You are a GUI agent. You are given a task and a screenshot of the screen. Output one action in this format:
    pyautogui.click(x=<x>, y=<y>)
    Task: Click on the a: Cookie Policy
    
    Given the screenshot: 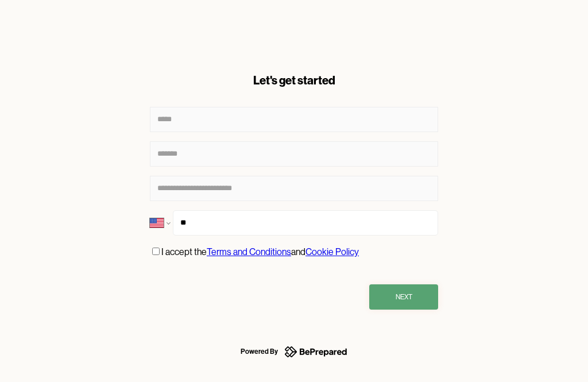 What is the action you would take?
    pyautogui.click(x=332, y=251)
    